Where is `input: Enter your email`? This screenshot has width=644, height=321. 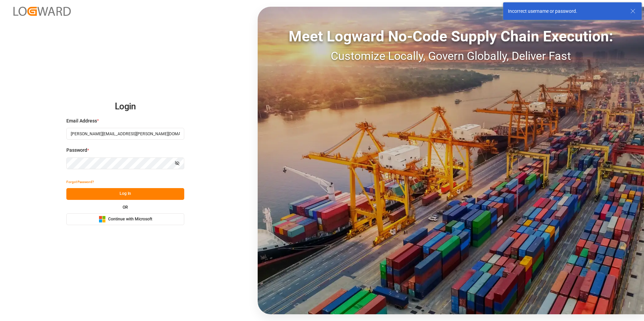
input: Enter your email is located at coordinates (125, 134).